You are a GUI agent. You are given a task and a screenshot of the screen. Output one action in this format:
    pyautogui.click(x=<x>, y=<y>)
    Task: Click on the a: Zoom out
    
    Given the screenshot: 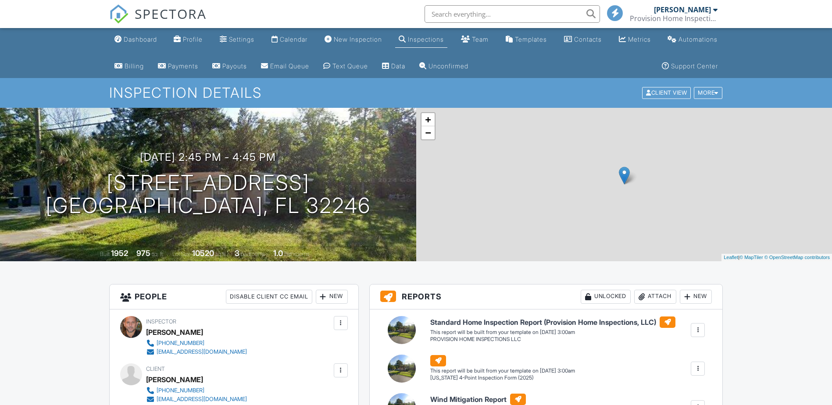 What is the action you would take?
    pyautogui.click(x=428, y=133)
    